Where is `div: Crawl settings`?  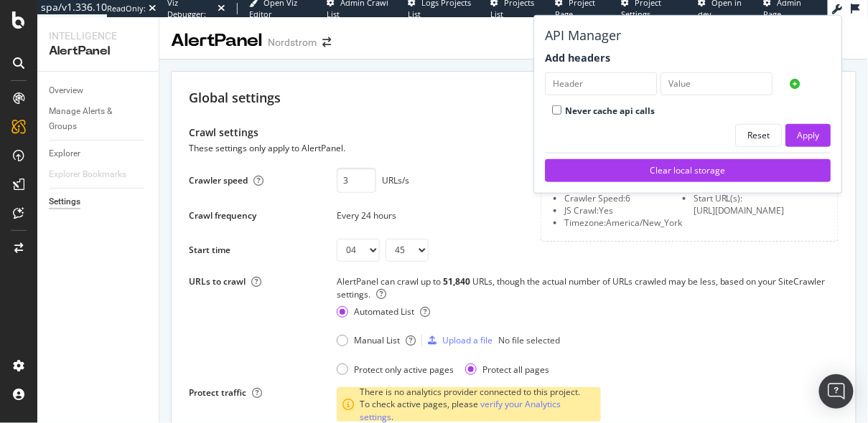
div: Crawl settings is located at coordinates (514, 133).